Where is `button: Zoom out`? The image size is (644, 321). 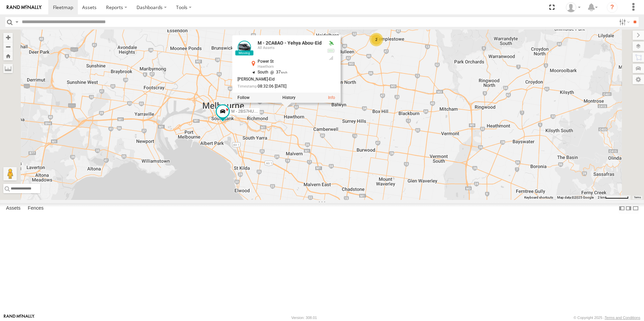 button: Zoom out is located at coordinates (8, 47).